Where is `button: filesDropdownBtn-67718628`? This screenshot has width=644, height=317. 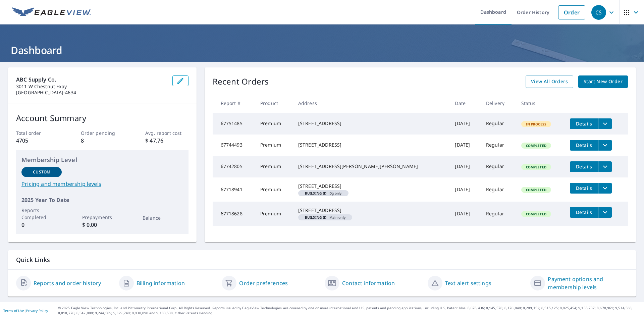
button: filesDropdownBtn-67718628 is located at coordinates (605, 212).